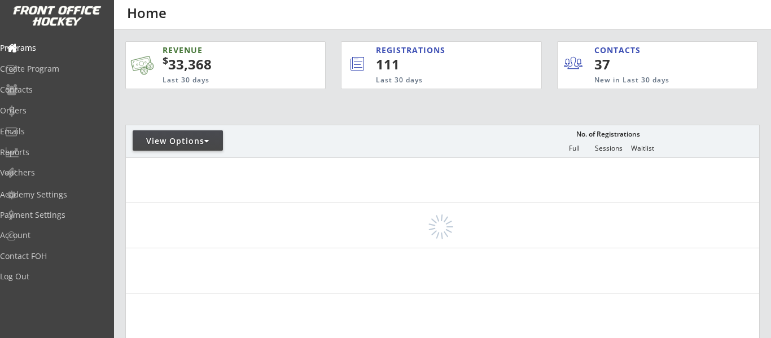 The image size is (771, 338). What do you see at coordinates (439, 64) in the screenshot?
I see `div: 111` at bounding box center [439, 64].